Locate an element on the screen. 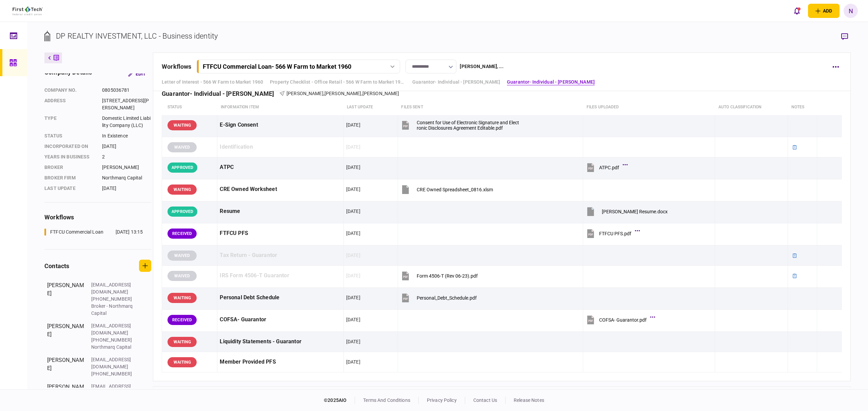  th: auto classification is located at coordinates (751, 107).